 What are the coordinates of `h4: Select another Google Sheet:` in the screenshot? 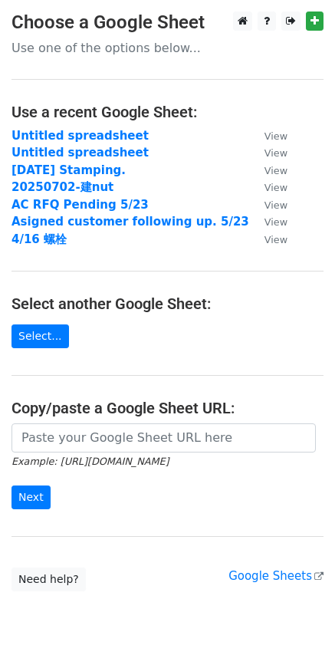 It's located at (167, 304).